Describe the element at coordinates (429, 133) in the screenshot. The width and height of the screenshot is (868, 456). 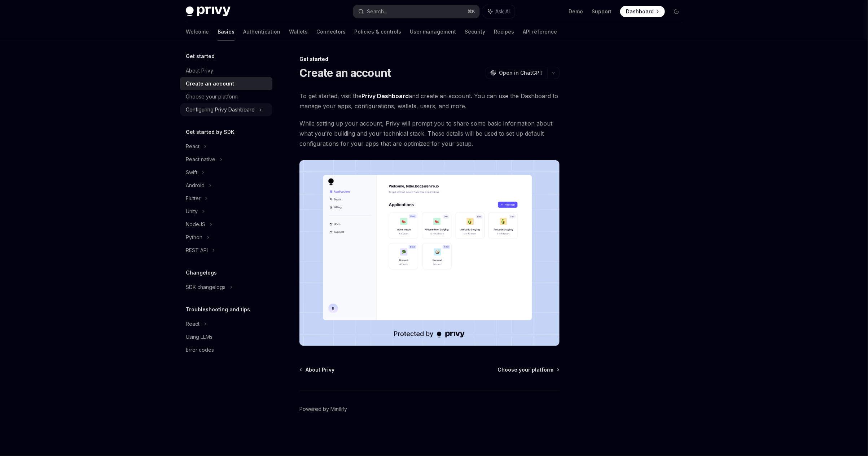
I see `span: While setting up your account, Privy will prompt you to share some basic information about what y...` at that location.